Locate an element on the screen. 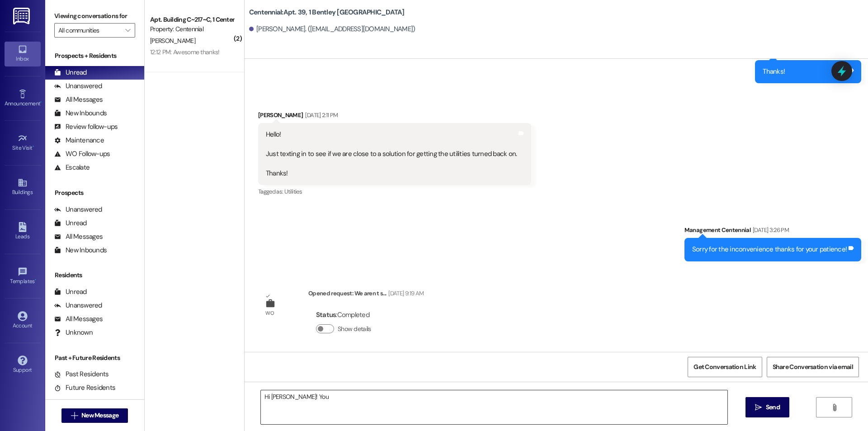 The width and height of the screenshot is (868, 431). button: Send is located at coordinates (768, 407).